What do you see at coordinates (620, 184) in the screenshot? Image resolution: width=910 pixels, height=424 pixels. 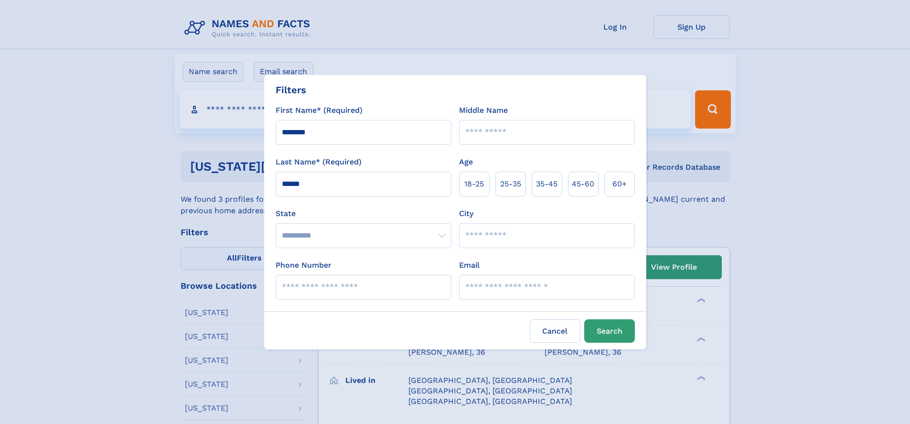 I see `span: 60+` at bounding box center [620, 184].